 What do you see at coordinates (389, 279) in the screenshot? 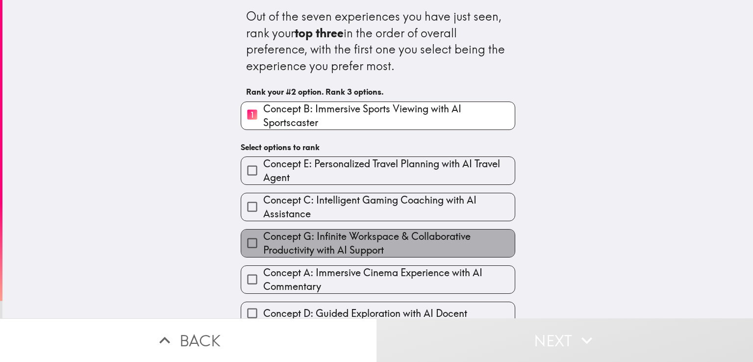
I see `span: Concept A: Immersive Cinema Experience with AI Commentary` at bounding box center [389, 279].